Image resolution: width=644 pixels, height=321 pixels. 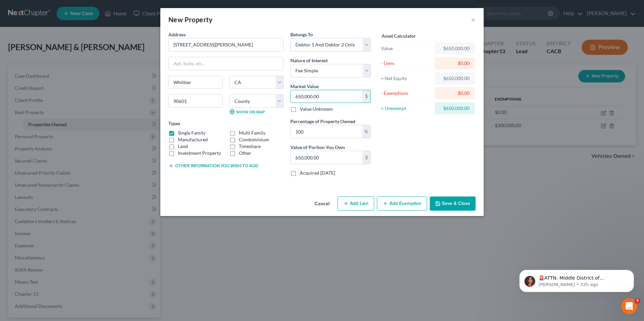 I want to click on div: New Property, so click(x=191, y=20).